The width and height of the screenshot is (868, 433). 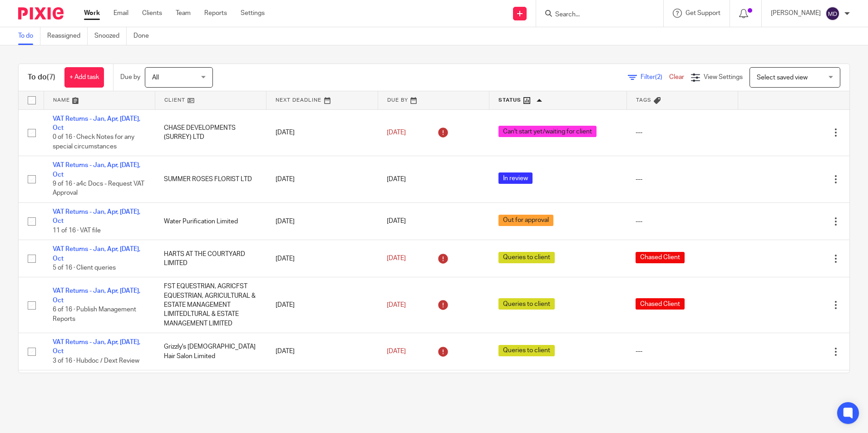 I want to click on span: Get Support, so click(x=703, y=13).